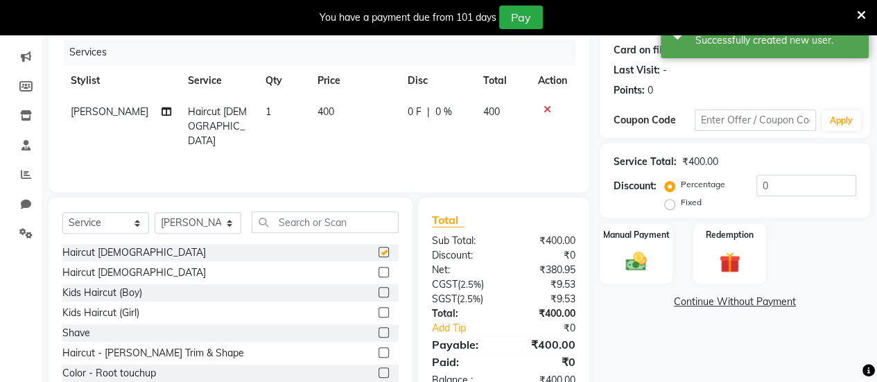 This screenshot has height=382, width=877. Describe the element at coordinates (218, 80) in the screenshot. I see `th: Service` at that location.